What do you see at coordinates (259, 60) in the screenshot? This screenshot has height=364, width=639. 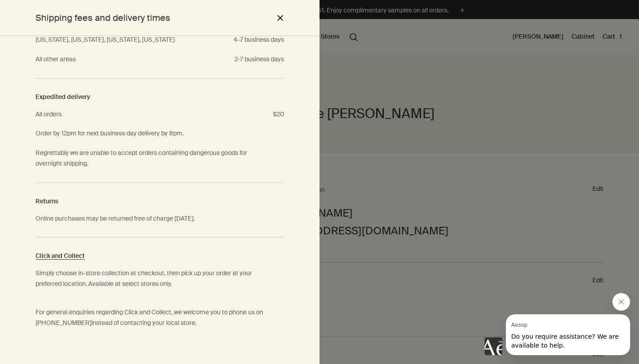 I see `p: 2-7 business days` at bounding box center [259, 60].